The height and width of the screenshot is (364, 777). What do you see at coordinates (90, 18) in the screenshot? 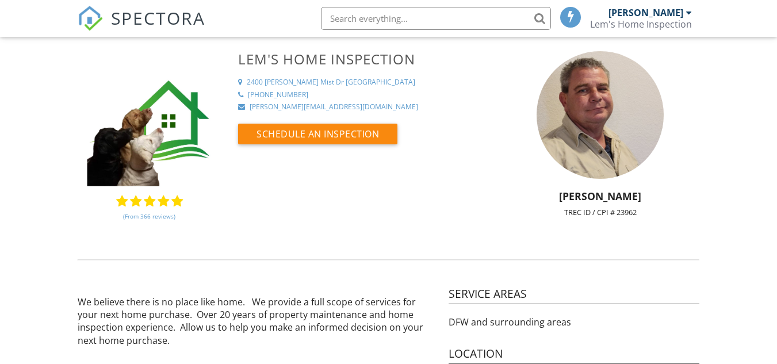
I see `img: The Best Home Inspection Software - Spectora` at bounding box center [90, 18].